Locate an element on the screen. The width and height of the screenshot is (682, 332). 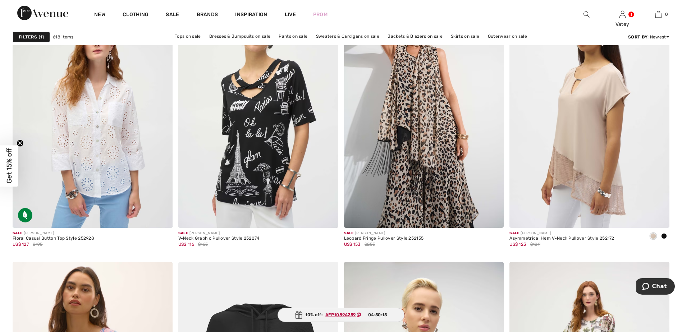
img: My Bag is located at coordinates (658, 14).